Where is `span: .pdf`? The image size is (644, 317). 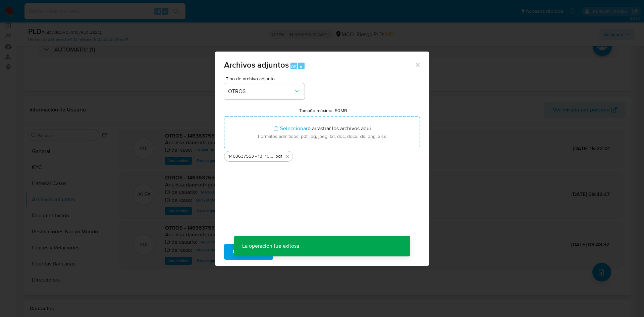 span: .pdf is located at coordinates (278, 156).